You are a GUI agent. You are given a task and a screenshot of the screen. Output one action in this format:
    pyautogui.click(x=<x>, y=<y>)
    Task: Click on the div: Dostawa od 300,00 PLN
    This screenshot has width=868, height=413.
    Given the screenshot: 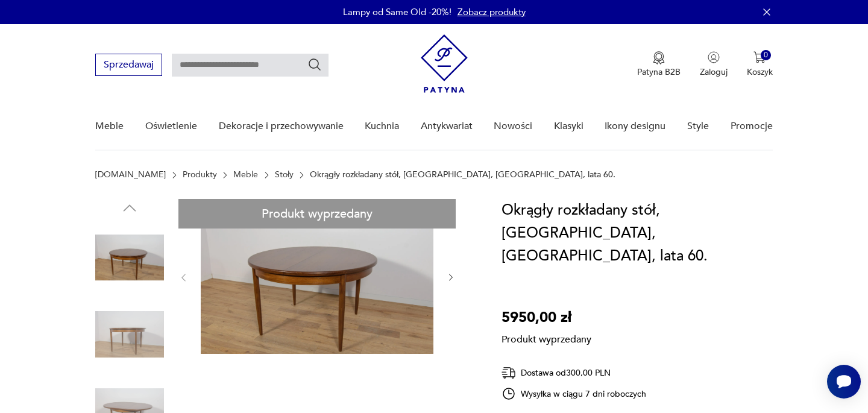 What is the action you would take?
    pyautogui.click(x=574, y=372)
    